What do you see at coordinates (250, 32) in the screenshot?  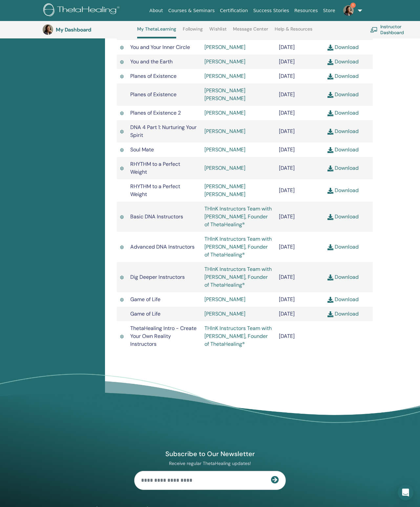 I see `a: Message Center` at bounding box center [250, 32].